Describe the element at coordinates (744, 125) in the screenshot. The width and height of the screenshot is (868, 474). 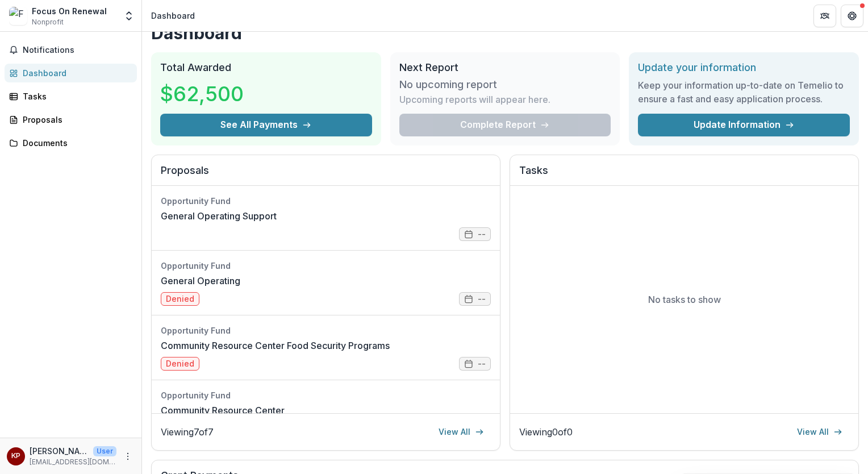
I see `a: Update Information` at that location.